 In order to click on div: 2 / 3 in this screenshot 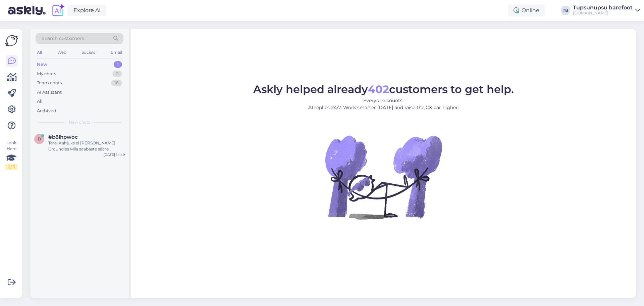, I will do `click(12, 167)`.